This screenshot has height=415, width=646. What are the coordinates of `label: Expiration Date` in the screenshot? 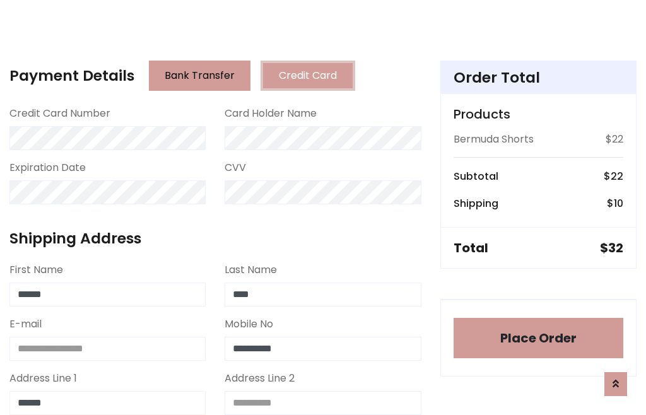 It's located at (47, 168).